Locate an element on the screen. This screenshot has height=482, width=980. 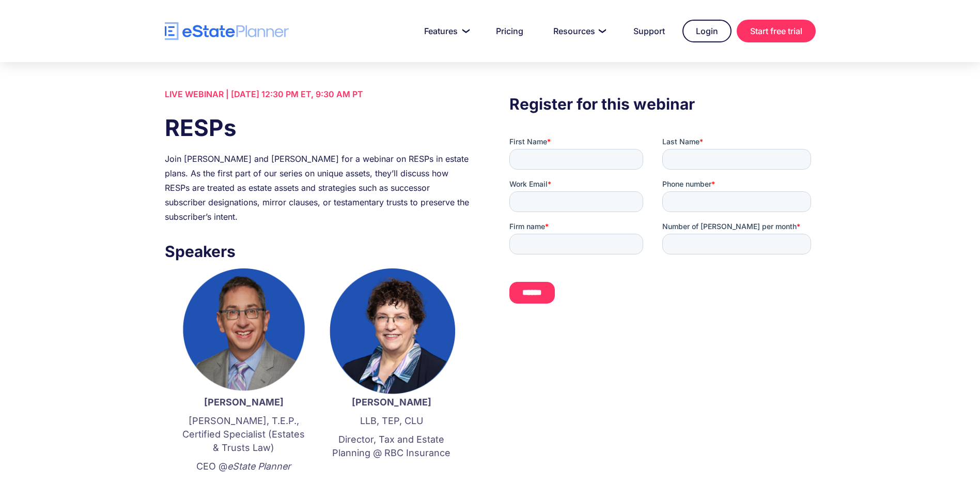
p: Director, Tax and Estate Planning @ RBC Insurance is located at coordinates (392, 446).